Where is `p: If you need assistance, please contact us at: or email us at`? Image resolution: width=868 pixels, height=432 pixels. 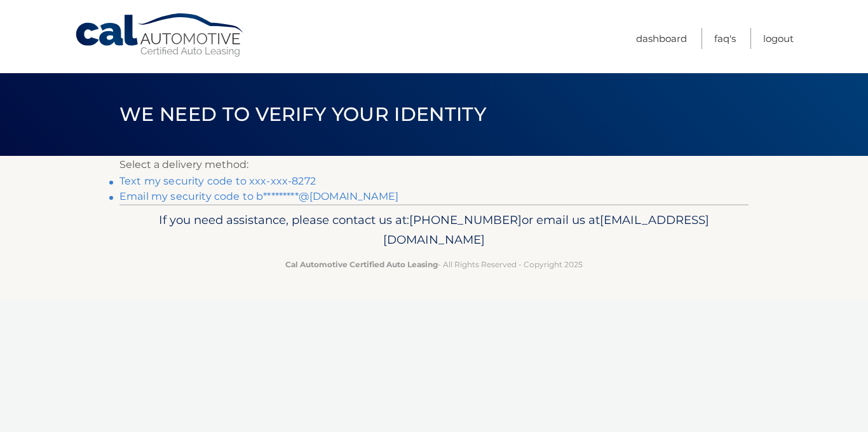 p: If you need assistance, please contact us at: or email us at is located at coordinates (434, 231).